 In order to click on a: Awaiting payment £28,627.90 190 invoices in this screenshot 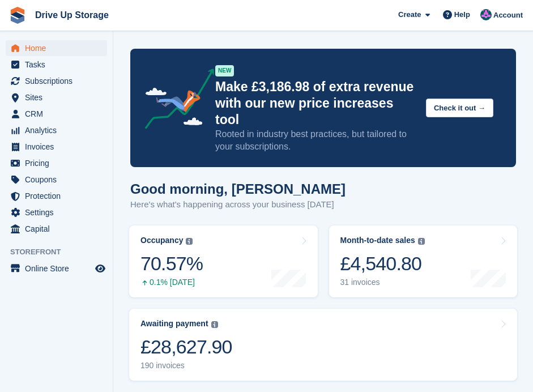, I will do `click(323, 345)`.